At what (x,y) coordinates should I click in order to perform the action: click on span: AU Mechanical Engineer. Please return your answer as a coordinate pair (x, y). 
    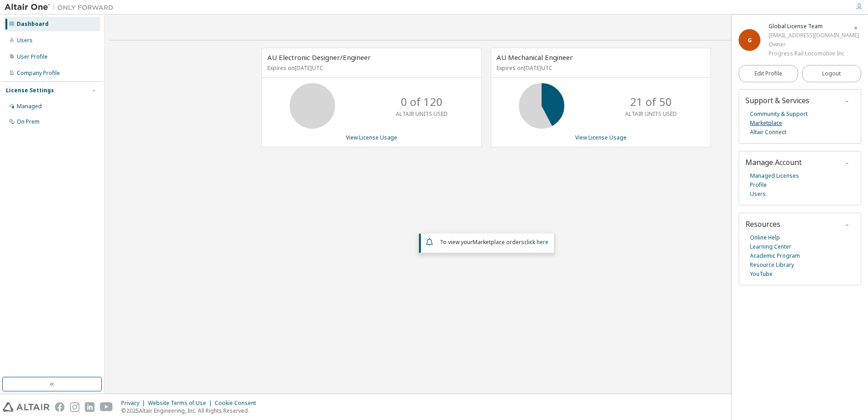
    Looking at the image, I should click on (535, 57).